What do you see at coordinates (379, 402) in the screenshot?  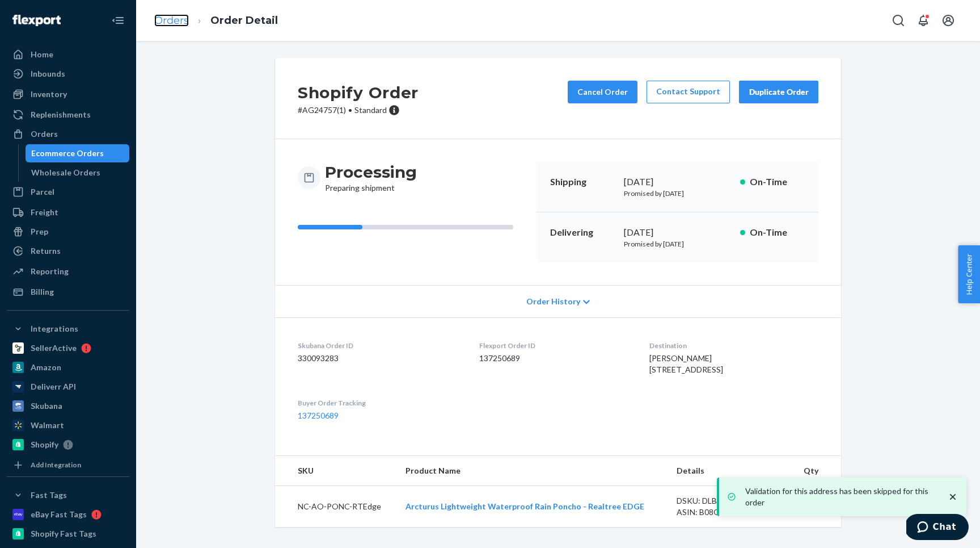 I see `dt: Buyer Order Tracking` at bounding box center [379, 402].